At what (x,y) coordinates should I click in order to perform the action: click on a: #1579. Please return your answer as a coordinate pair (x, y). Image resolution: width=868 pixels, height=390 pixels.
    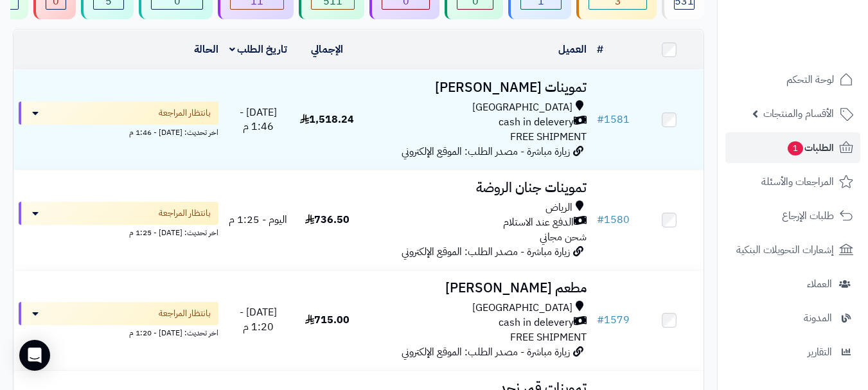
    Looking at the image, I should click on (613, 320).